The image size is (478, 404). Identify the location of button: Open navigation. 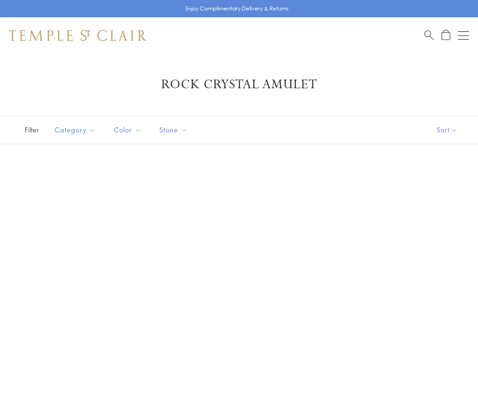
(463, 35).